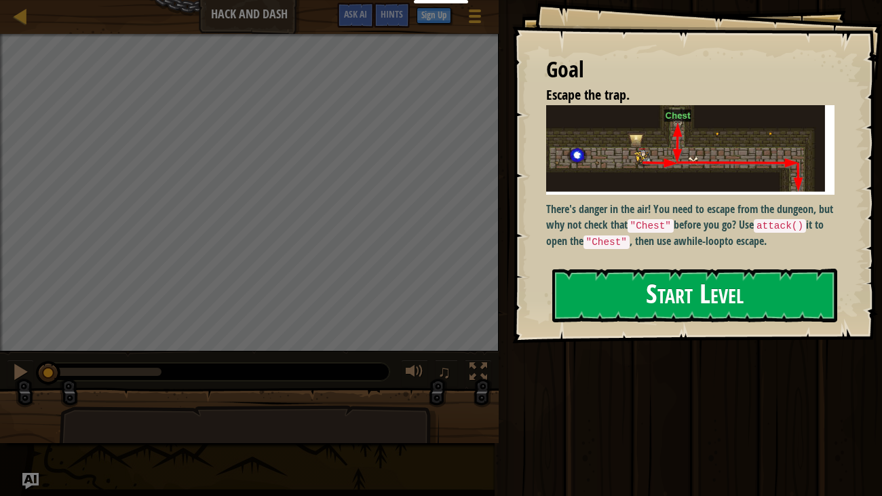 This screenshot has width=882, height=496. I want to click on button: Ctrl + P: Pause, so click(20, 373).